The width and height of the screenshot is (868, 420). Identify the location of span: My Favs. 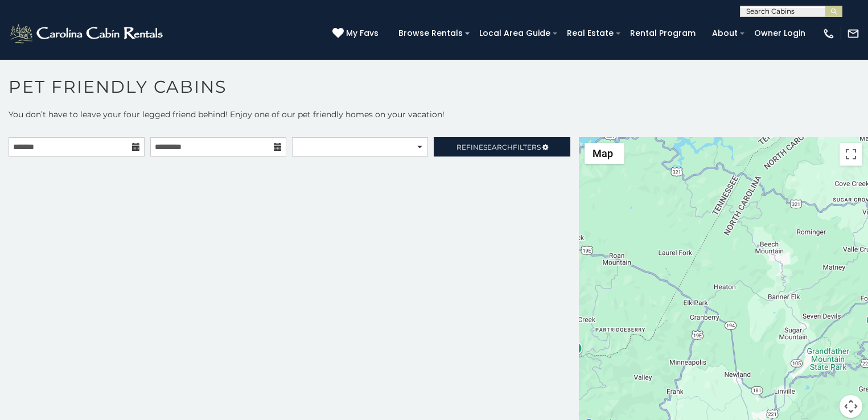
(362, 33).